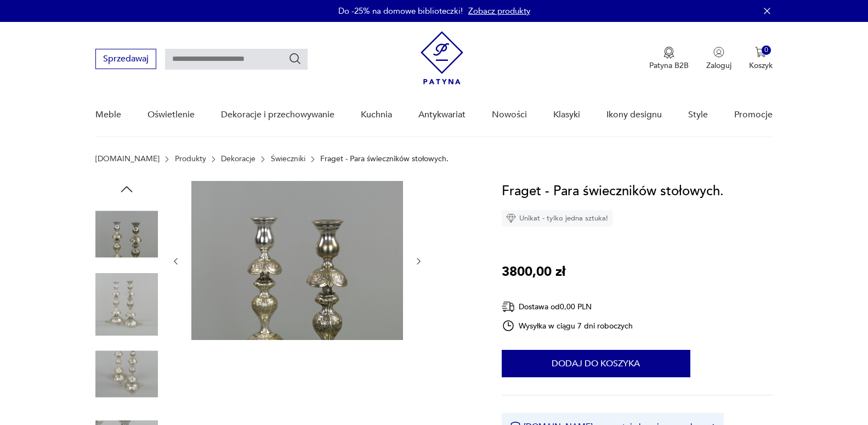  What do you see at coordinates (534, 272) in the screenshot?
I see `p: 3800,00 zł` at bounding box center [534, 272].